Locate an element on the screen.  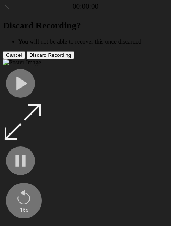
a: 00:00:00 is located at coordinates (85, 6).